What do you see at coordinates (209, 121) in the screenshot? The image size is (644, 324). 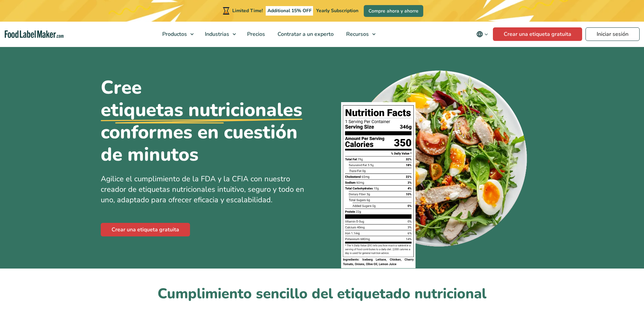 I see `h1: Cree conformes en cuestión de minutos` at bounding box center [209, 121].